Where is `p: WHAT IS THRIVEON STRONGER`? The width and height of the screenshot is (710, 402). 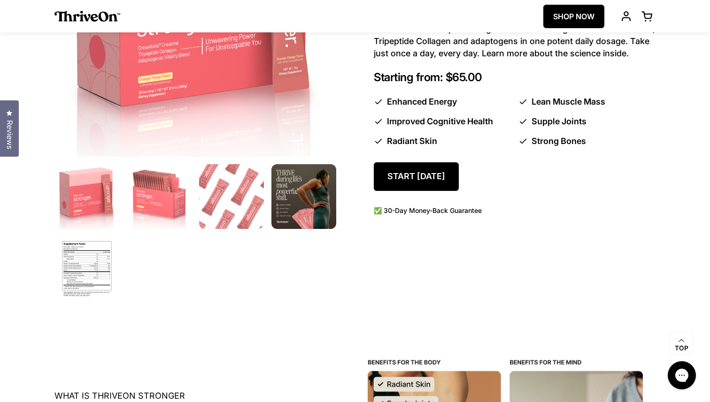 p: WHAT IS THRIVEON STRONGER is located at coordinates (205, 396).